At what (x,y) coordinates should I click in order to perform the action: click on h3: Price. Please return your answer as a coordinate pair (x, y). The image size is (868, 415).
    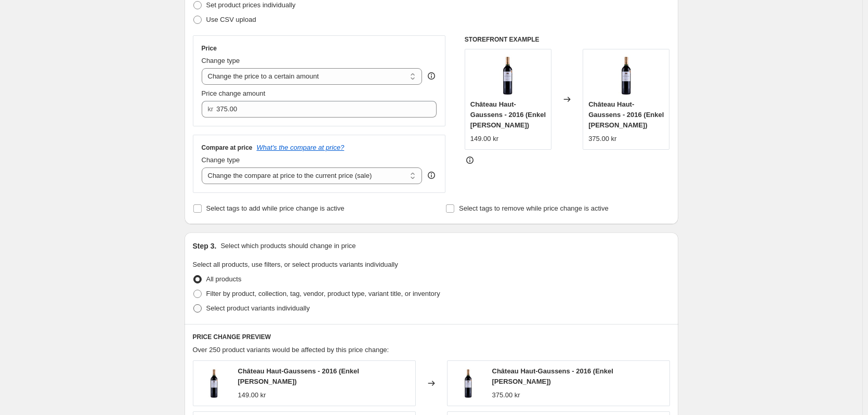
    Looking at the image, I should click on (209, 48).